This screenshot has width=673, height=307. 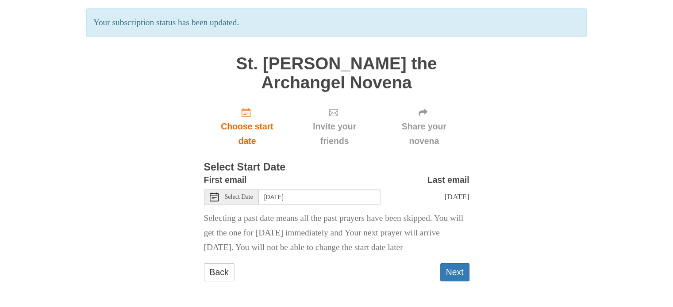 I want to click on label: First email, so click(x=225, y=180).